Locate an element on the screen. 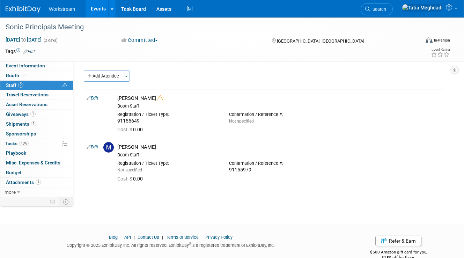 Image resolution: width=464 pixels, height=258 pixels. td: Personalize Event Tab Strip is located at coordinates (53, 202).